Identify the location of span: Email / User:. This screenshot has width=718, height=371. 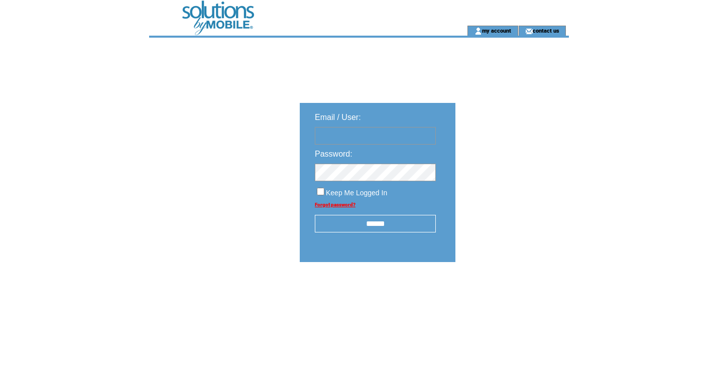
(338, 117).